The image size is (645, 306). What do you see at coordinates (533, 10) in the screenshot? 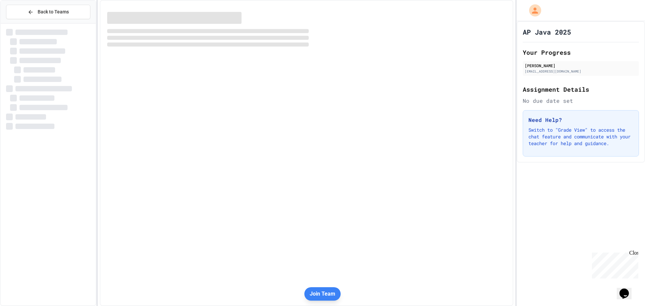
I see `div: My Account` at bounding box center [533, 10].